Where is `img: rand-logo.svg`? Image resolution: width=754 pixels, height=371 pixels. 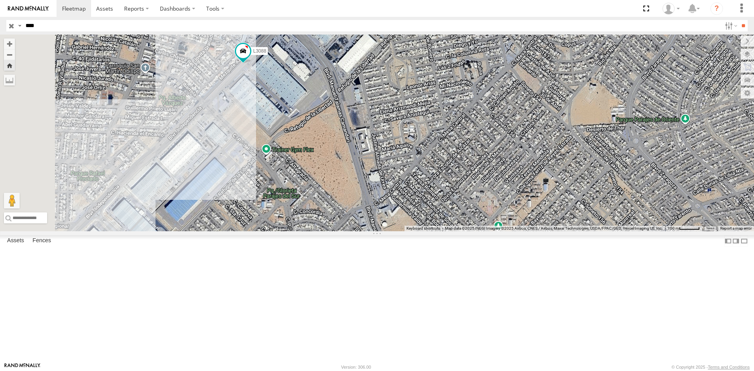 img: rand-logo.svg is located at coordinates (28, 9).